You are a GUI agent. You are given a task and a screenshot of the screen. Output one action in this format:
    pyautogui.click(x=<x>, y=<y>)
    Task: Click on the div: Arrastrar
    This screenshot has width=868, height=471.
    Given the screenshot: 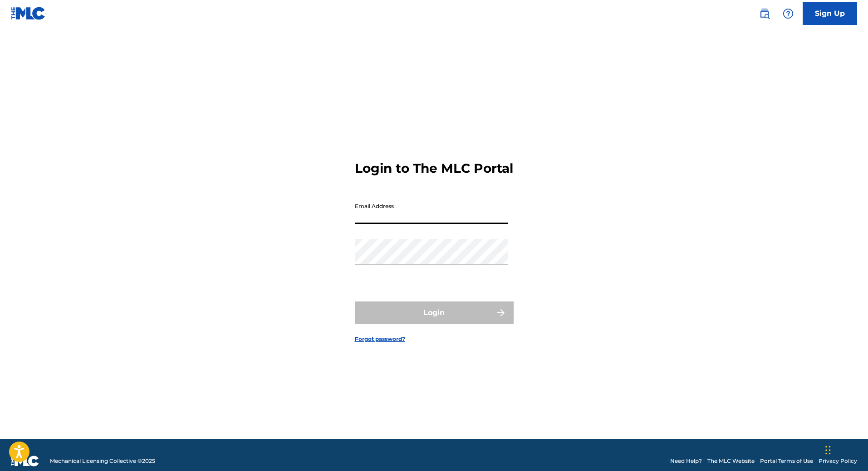 What is the action you would take?
    pyautogui.click(x=828, y=450)
    